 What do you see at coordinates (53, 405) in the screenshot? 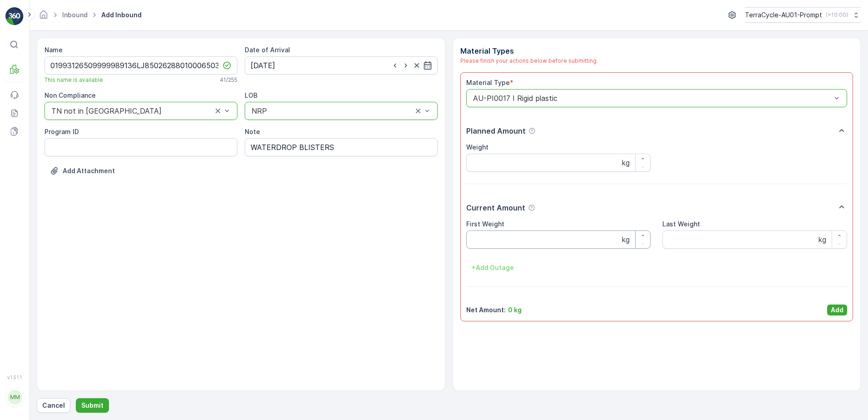
I see `p: Cancel` at bounding box center [53, 405].